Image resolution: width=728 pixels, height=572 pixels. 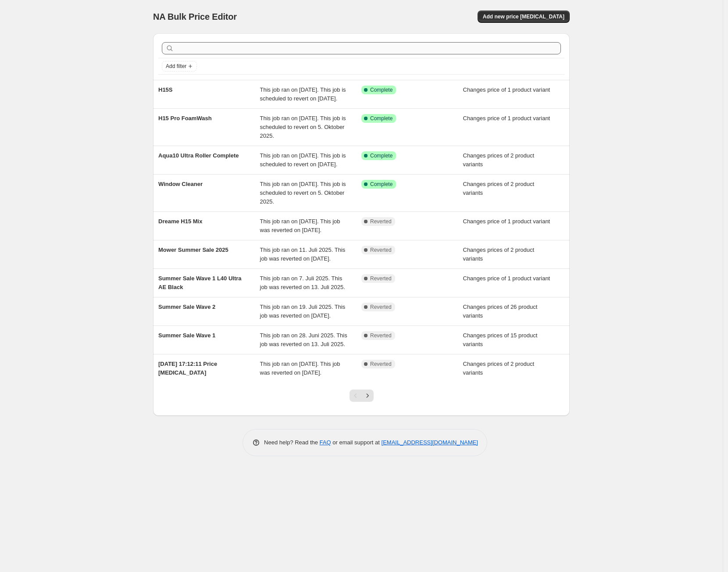 I want to click on span: This job ran on 28. Juni 2025. This job was reverted on 13. Juli 2025., so click(x=304, y=340).